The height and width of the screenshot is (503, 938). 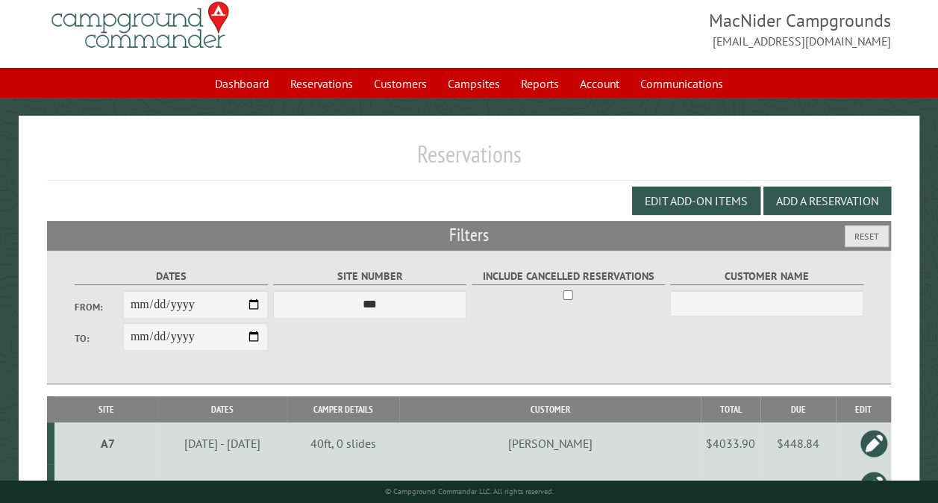 What do you see at coordinates (98, 307) in the screenshot?
I see `label: From:` at bounding box center [98, 307].